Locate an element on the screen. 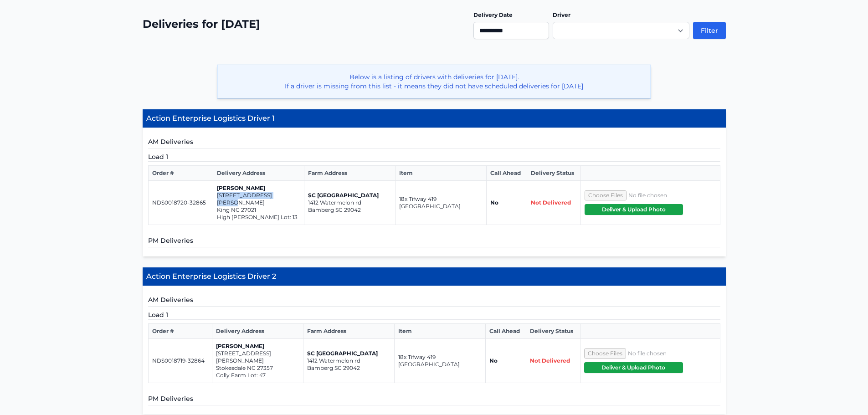 This screenshot has height=415, width=868. button: Filter is located at coordinates (709, 30).